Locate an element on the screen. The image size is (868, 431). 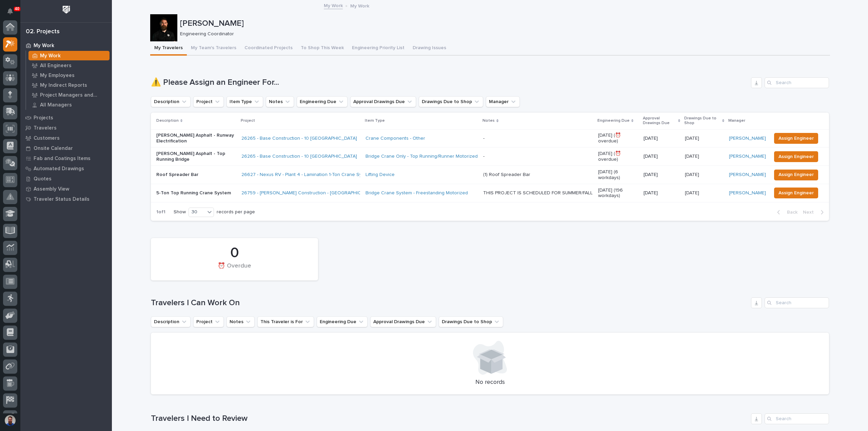
p: Travelers is located at coordinates (45, 128).